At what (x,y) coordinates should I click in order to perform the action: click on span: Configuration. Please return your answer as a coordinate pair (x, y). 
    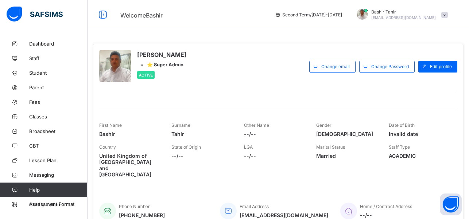
    Looking at the image, I should click on (58, 204).